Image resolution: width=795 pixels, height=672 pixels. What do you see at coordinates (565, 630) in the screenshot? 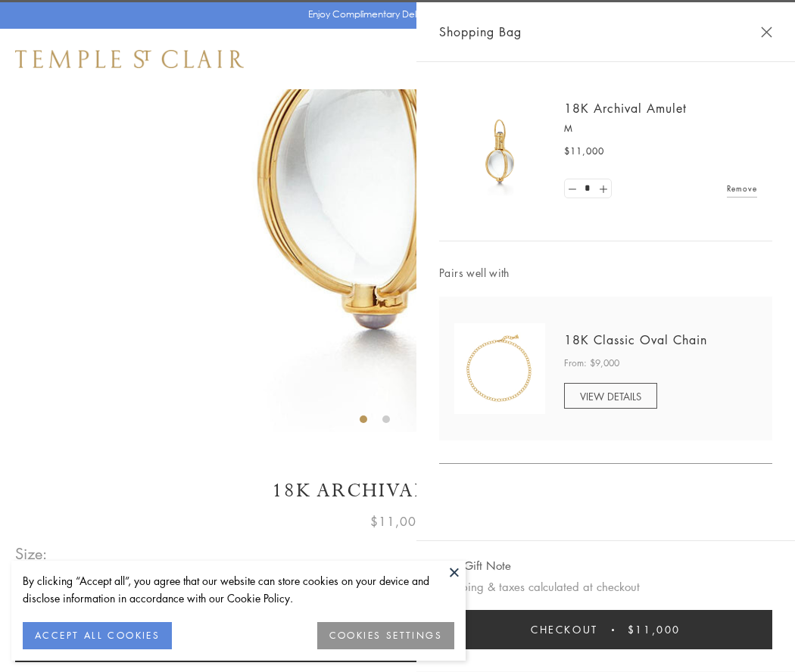
I see `span: Checkout` at bounding box center [565, 630].